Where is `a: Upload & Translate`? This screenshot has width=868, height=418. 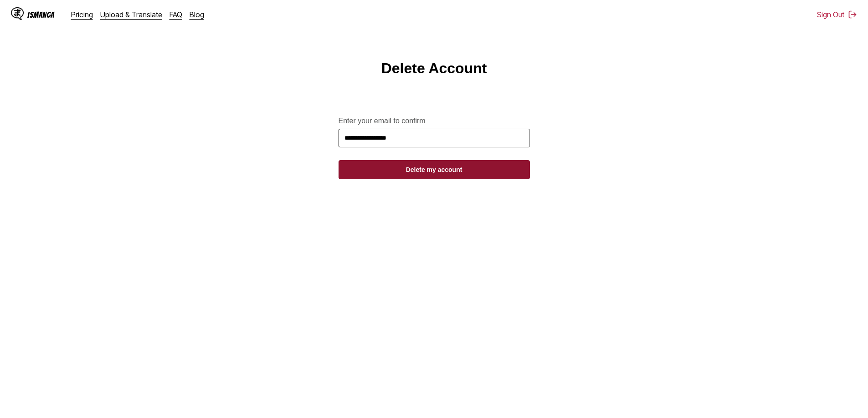
a: Upload & Translate is located at coordinates (131, 15).